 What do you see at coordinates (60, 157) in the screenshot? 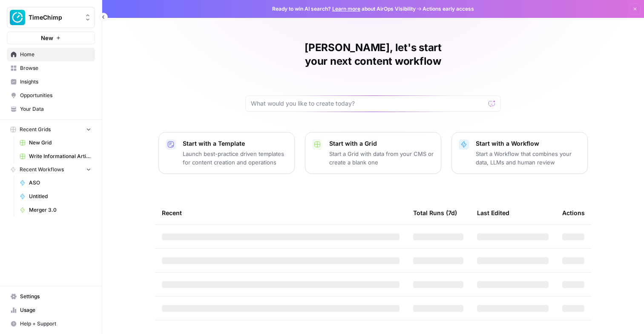
I see `span: Write Informational Article` at bounding box center [60, 157].